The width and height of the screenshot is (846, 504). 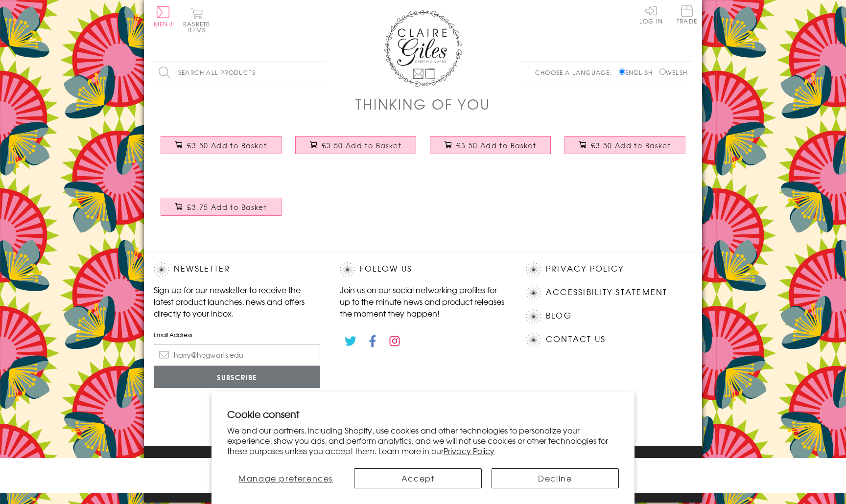 What do you see at coordinates (355, 150) in the screenshot?
I see `a: Sympathy, Sorry, Thinking of you Card, Fern Flowers, Thoughts & Prayers £3.50 Add to Basket` at bounding box center [355, 150].